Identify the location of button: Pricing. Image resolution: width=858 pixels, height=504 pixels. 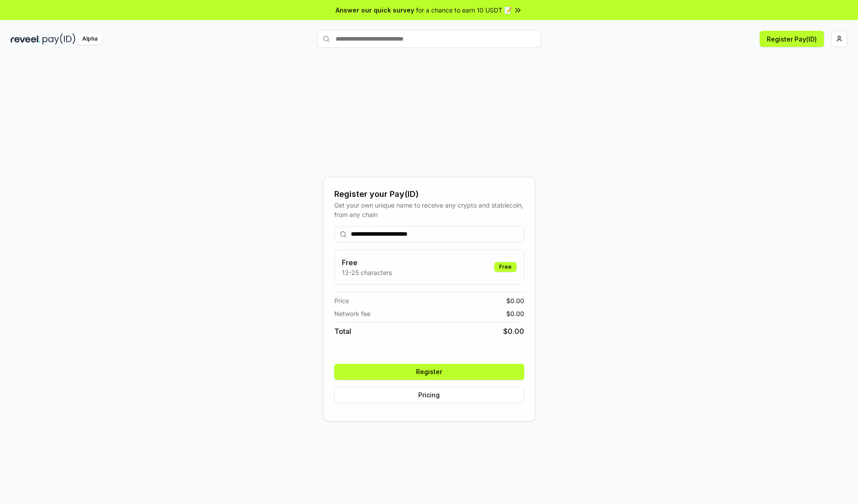
(429, 395).